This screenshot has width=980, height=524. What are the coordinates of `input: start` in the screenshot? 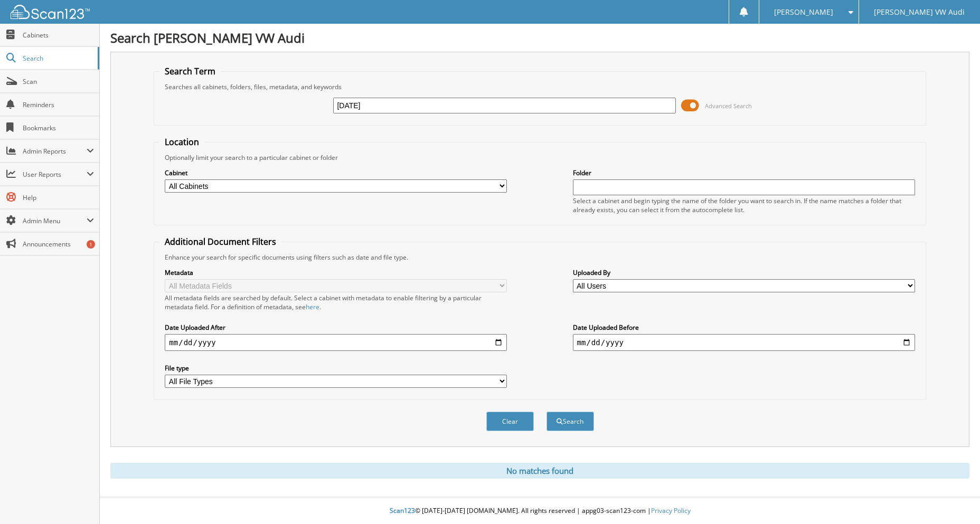 It's located at (335, 343).